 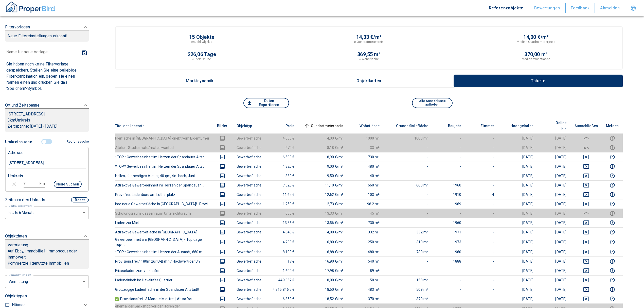 I want to click on td: 17 €, so click(x=283, y=261).